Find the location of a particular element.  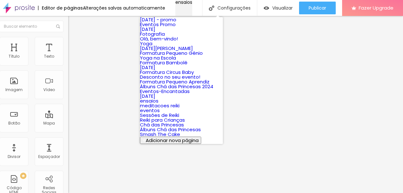

button: Visualizar is located at coordinates (278, 8).